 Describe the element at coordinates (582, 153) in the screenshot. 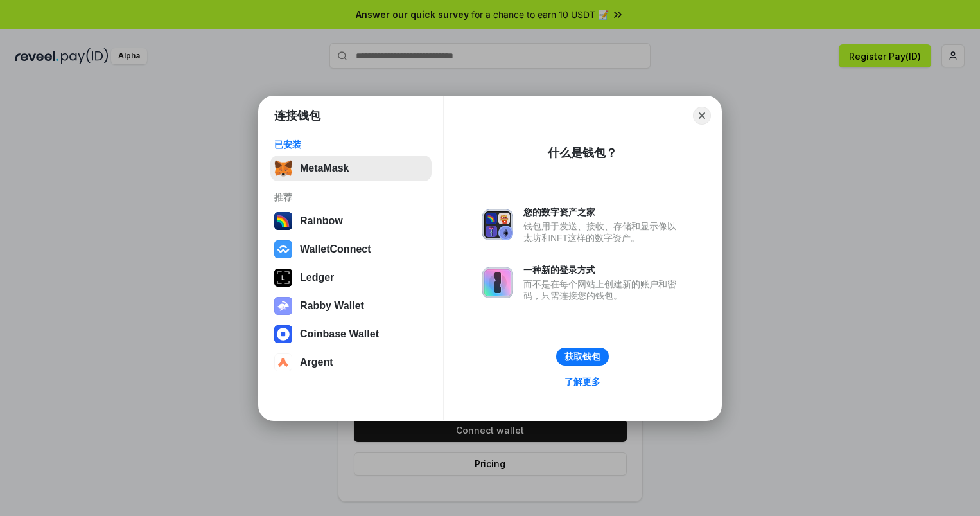

I see `div: 什么是钱包？` at that location.